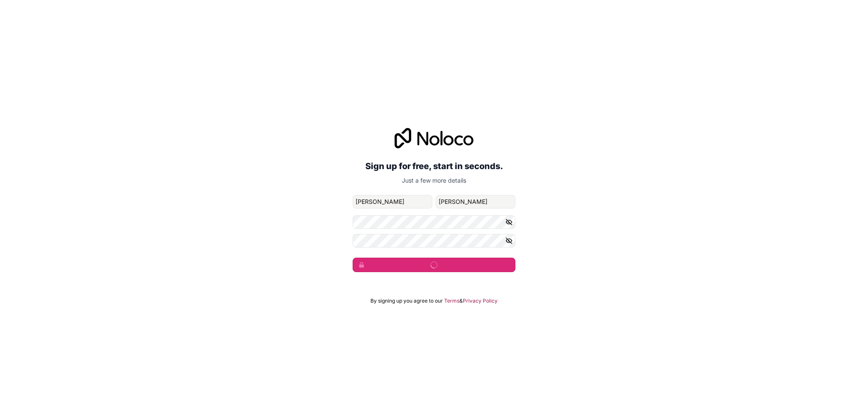 The image size is (868, 420). Describe the element at coordinates (434, 166) in the screenshot. I see `h2: Sign up for free, start in seconds.` at that location.